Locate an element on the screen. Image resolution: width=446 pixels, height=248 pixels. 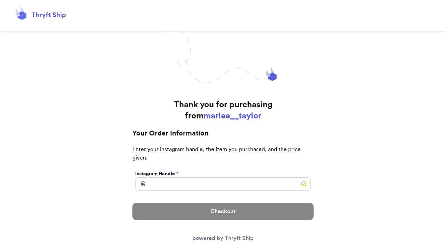
button: Checkout is located at coordinates (223, 211).